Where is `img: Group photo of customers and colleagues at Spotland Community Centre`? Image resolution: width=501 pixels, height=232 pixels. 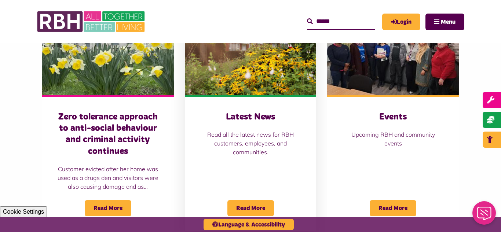 img: Group photo of customers and colleagues at Spotland Community Centre is located at coordinates (392, 54).